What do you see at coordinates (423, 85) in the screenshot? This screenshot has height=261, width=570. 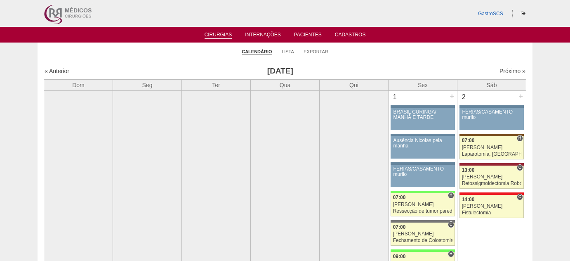 I see `th: Sex` at bounding box center [423, 85].